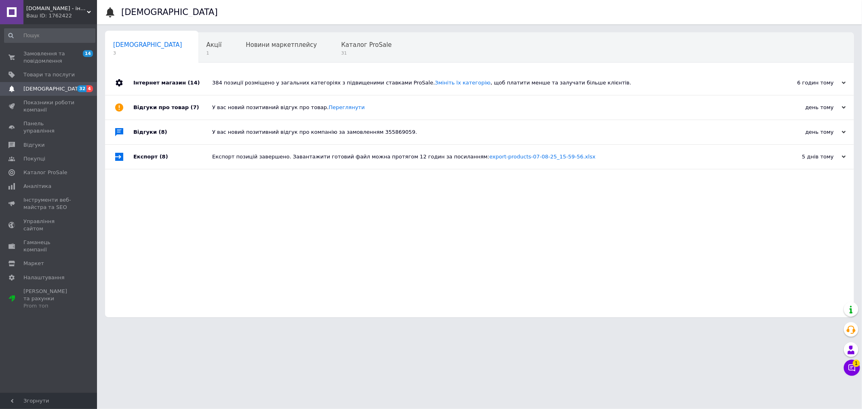 This screenshot has height=409, width=862. I want to click on span: Маркет, so click(34, 263).